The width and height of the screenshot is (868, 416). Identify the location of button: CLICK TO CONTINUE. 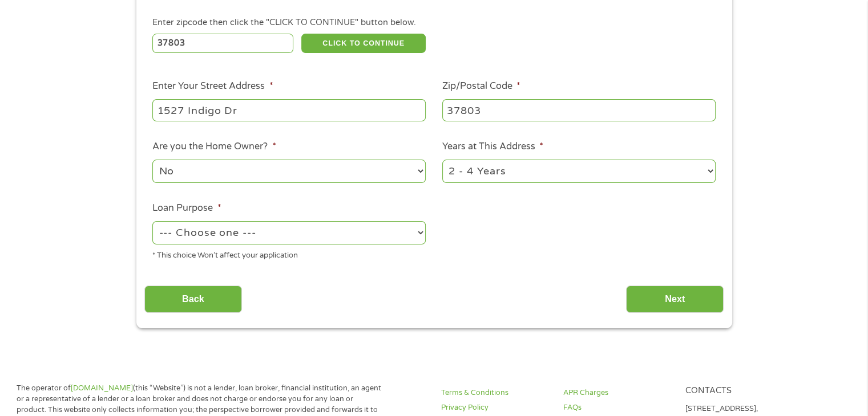
(363, 43).